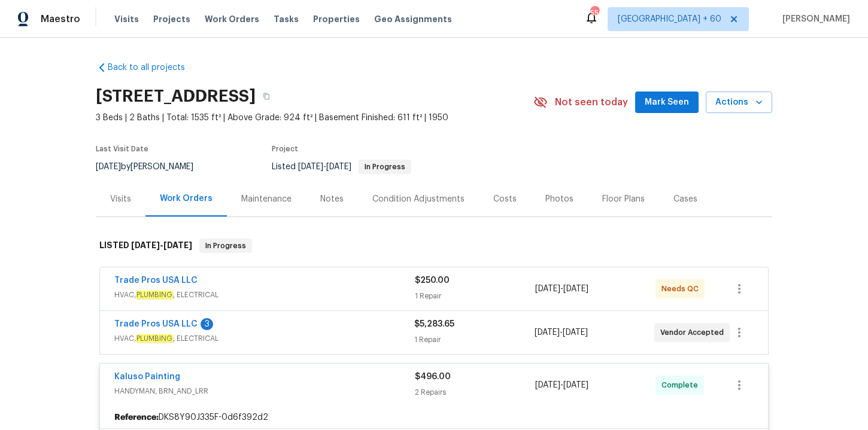 This screenshot has height=430, width=868. What do you see at coordinates (623, 199) in the screenshot?
I see `div: Floor Plans` at bounding box center [623, 199].